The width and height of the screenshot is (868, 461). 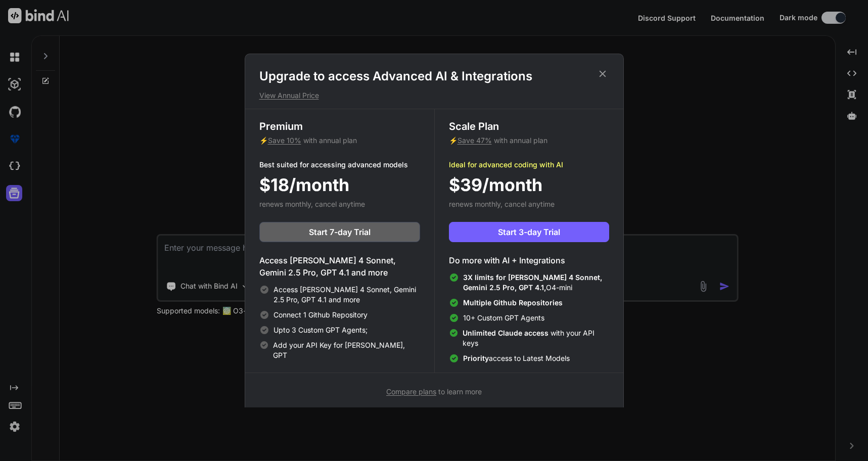 What do you see at coordinates (529, 260) in the screenshot?
I see `h4: Do more with AI + Integrations` at bounding box center [529, 260].